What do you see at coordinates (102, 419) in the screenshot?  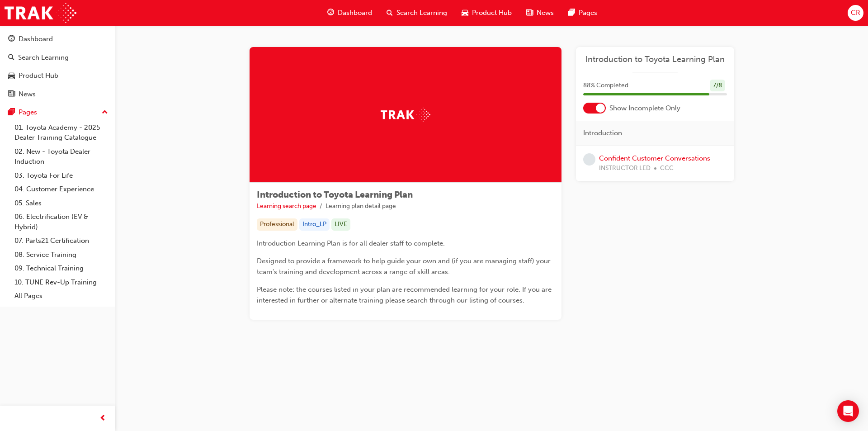 I see `span: prev-icon` at bounding box center [102, 419].